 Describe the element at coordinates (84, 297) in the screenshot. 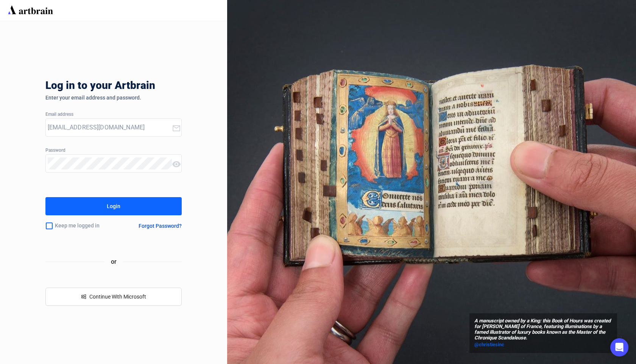

I see `span: windows` at that location.